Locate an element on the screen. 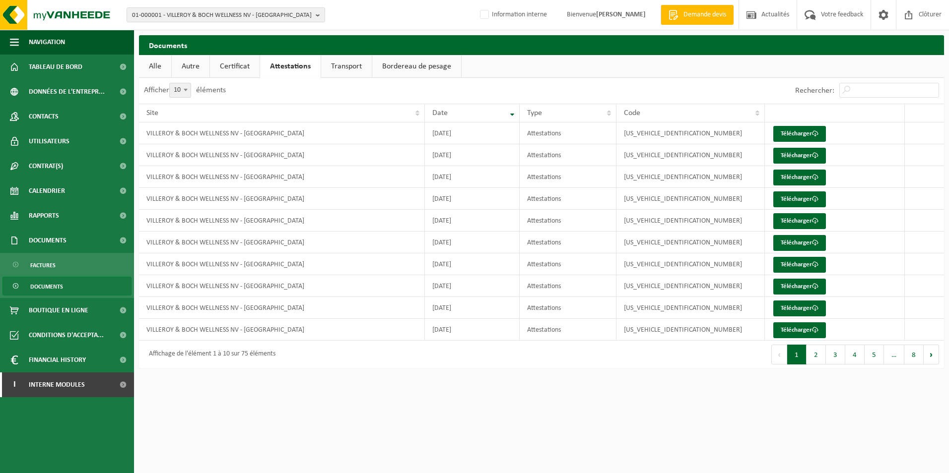 This screenshot has width=949, height=473. span: 10 is located at coordinates (180, 90).